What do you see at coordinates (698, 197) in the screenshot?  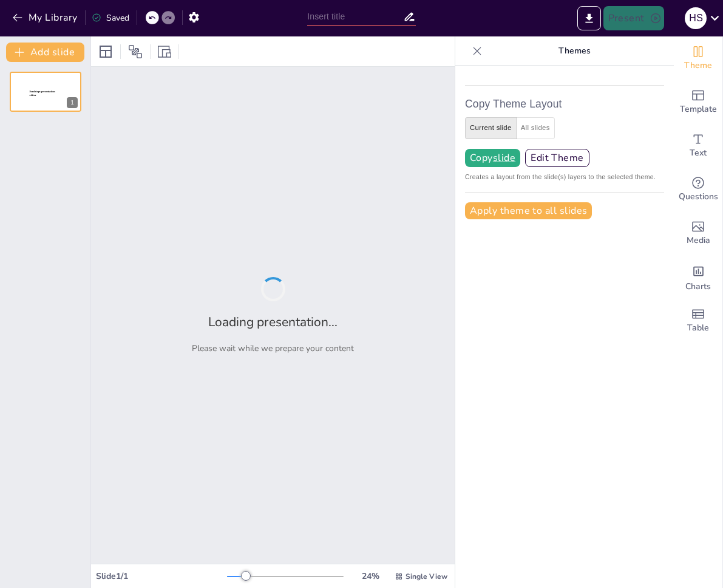 I see `span: Questions` at bounding box center [698, 197].